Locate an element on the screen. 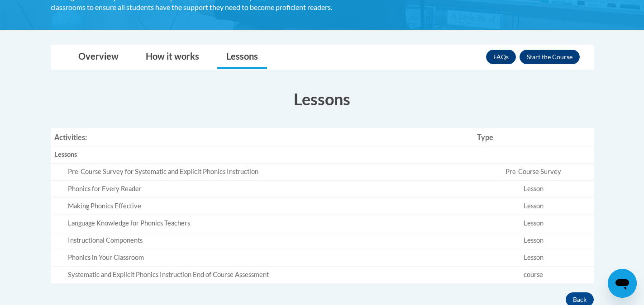  div: Making Phonics Effective is located at coordinates (269, 206).